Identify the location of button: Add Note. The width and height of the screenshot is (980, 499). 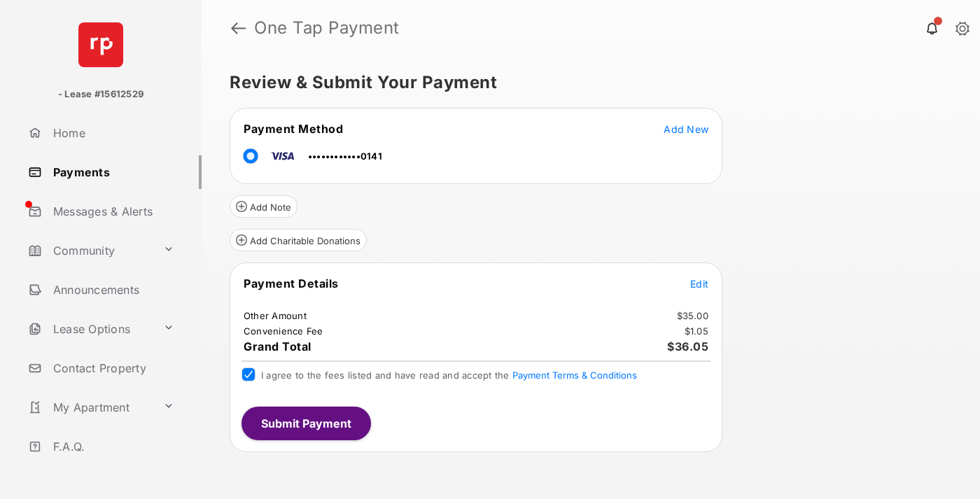
(264, 207).